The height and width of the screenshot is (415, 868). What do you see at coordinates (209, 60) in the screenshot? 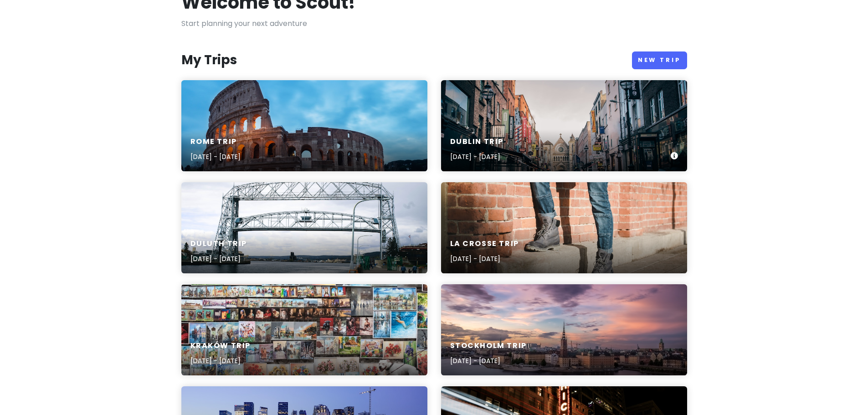
I see `h3: My Trips` at bounding box center [209, 60].